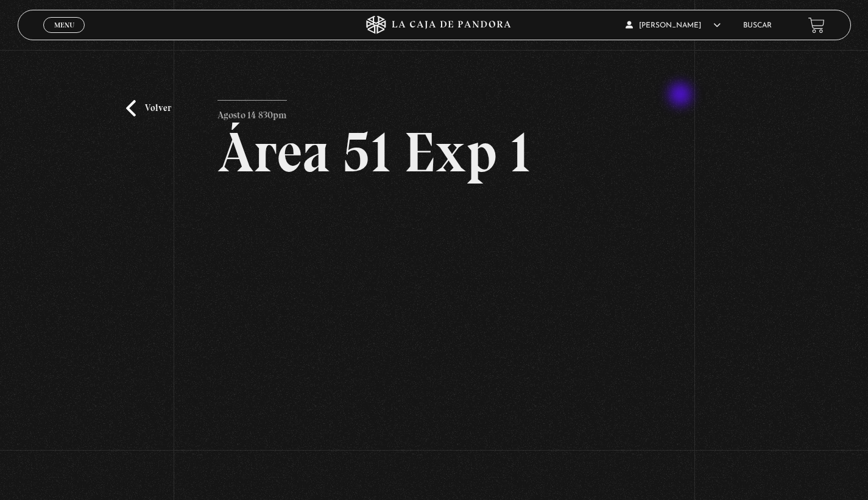 This screenshot has height=500, width=868. What do you see at coordinates (817, 25) in the screenshot?
I see `a: View your shopping cart` at bounding box center [817, 25].